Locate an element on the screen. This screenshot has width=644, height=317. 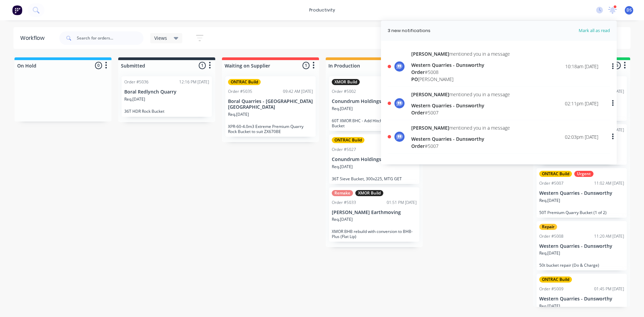
span: Mark all as read is located at coordinates (582, 31).